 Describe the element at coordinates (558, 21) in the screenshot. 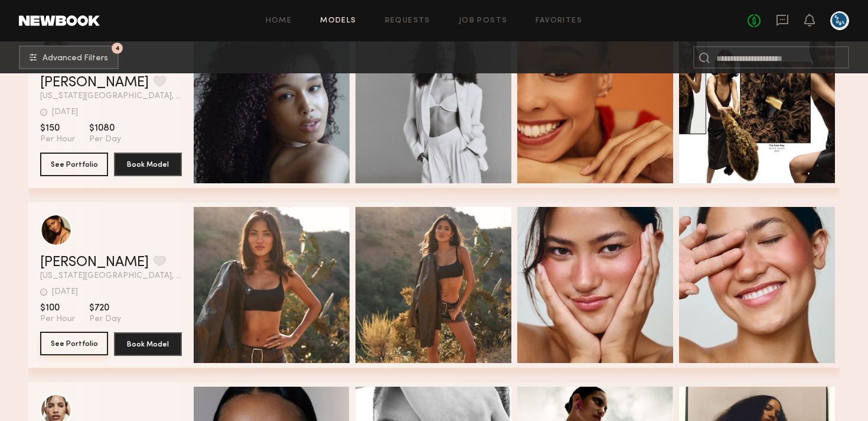

I see `a: Favorites` at that location.